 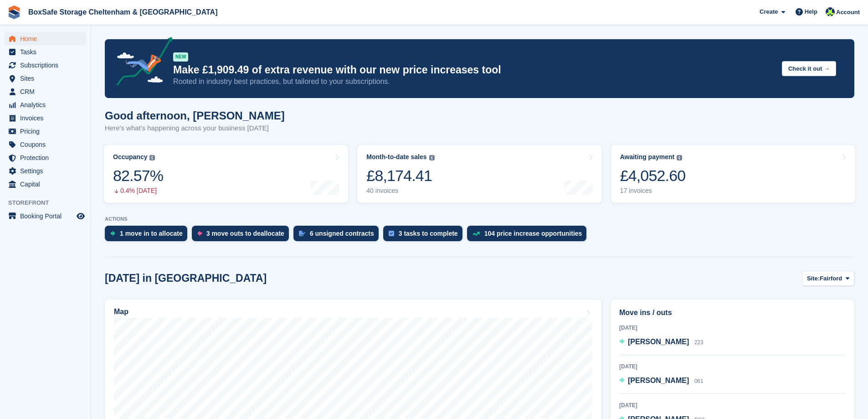 What do you see at coordinates (47, 158) in the screenshot?
I see `span: Protection` at bounding box center [47, 158].